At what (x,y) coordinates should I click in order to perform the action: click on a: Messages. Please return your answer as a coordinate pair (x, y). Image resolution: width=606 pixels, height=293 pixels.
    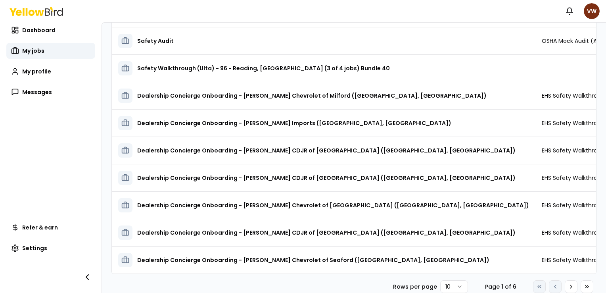
    Looking at the image, I should click on (51, 92).